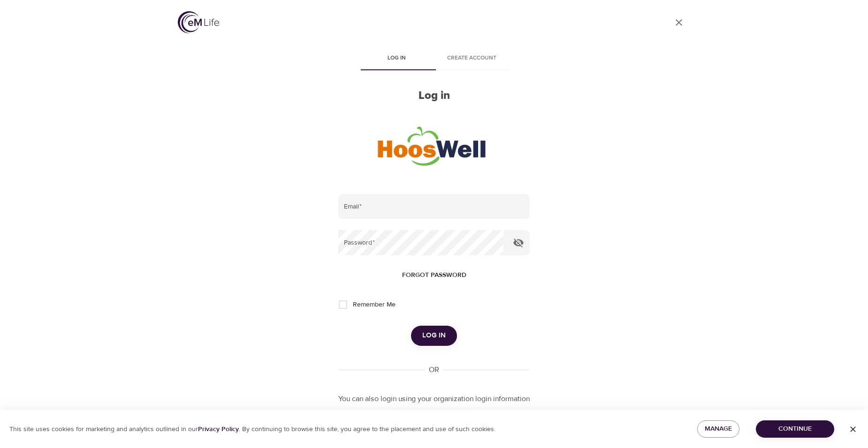 The height and width of the screenshot is (448, 868). I want to click on button: Log in, so click(434, 335).